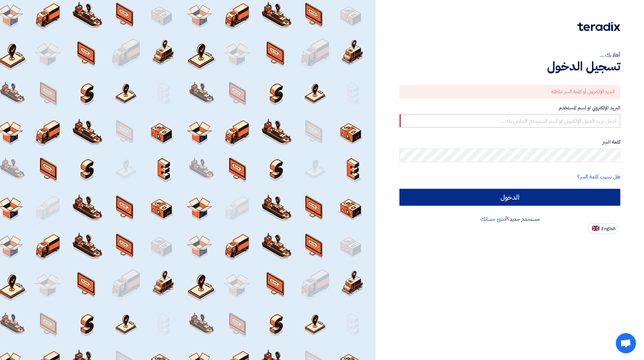 The width and height of the screenshot is (644, 360). What do you see at coordinates (596, 228) in the screenshot?
I see `img: en-US.png` at bounding box center [596, 228].